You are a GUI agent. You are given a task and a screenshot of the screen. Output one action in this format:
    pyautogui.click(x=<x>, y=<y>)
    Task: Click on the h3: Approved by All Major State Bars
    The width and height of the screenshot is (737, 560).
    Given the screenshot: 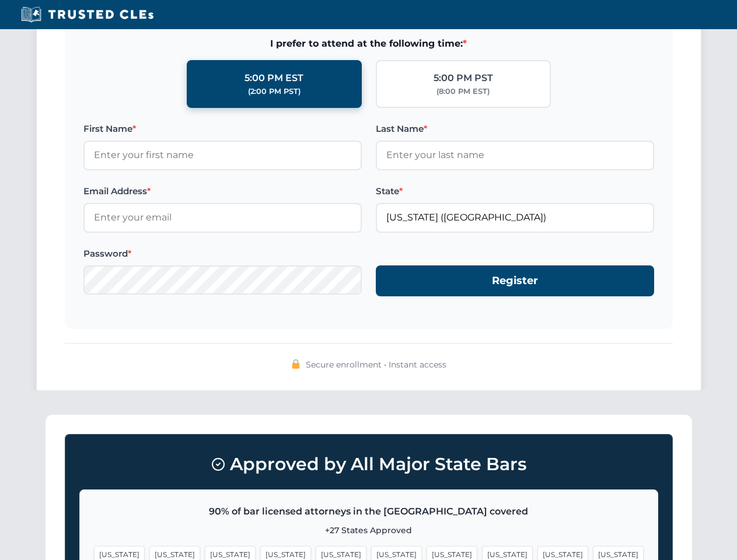 What is the action you would take?
    pyautogui.click(x=369, y=464)
    